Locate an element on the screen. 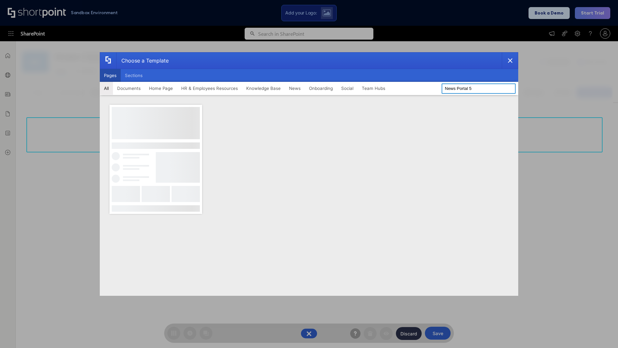 Image resolution: width=618 pixels, height=348 pixels. button: HR & Employees Resources is located at coordinates (210, 88).